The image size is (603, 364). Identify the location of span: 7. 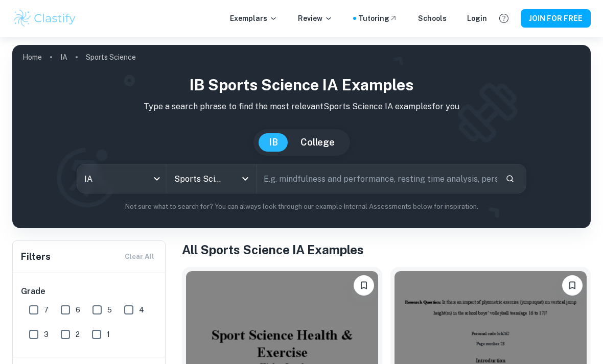
(46, 310).